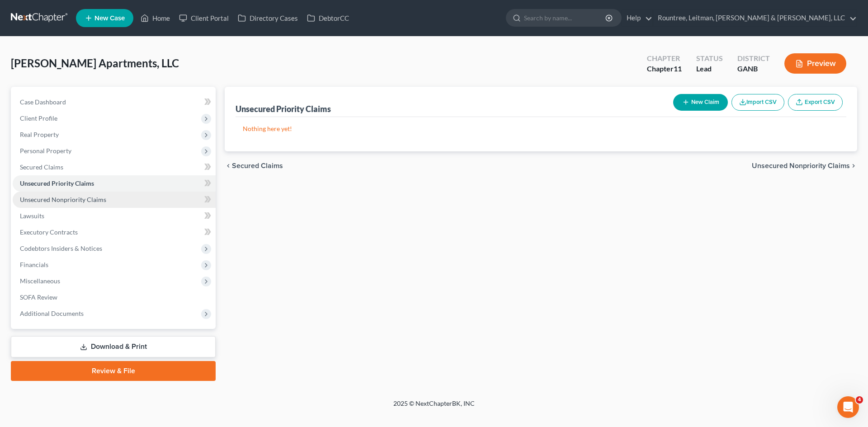 Image resolution: width=868 pixels, height=427 pixels. What do you see at coordinates (38, 118) in the screenshot?
I see `span: Client Profile` at bounding box center [38, 118].